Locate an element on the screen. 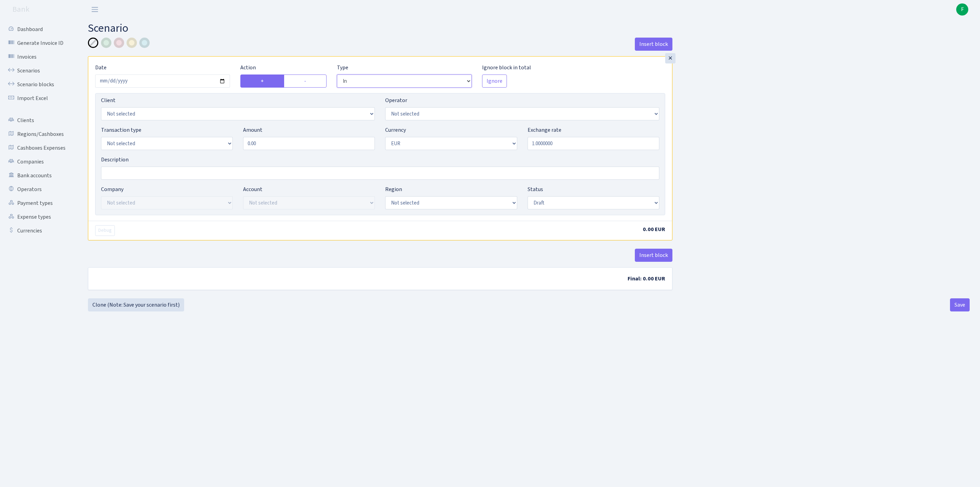  label: Account is located at coordinates (253, 189).